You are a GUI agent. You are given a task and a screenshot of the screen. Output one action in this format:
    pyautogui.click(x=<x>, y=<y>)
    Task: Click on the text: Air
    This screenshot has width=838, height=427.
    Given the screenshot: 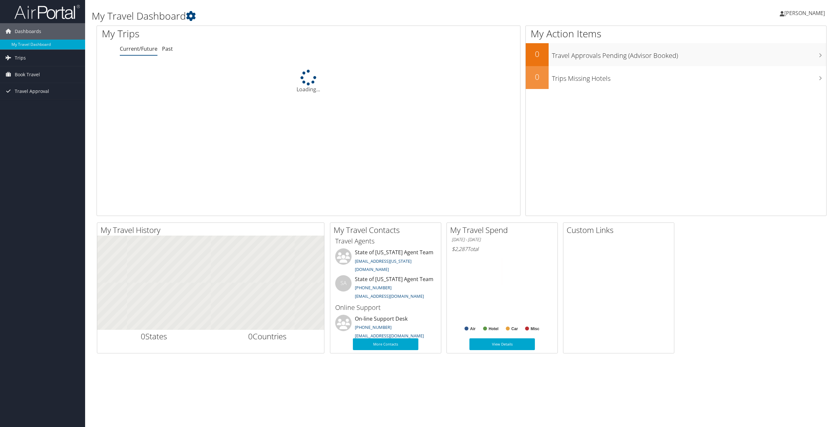 What is the action you would take?
    pyautogui.click(x=473, y=329)
    